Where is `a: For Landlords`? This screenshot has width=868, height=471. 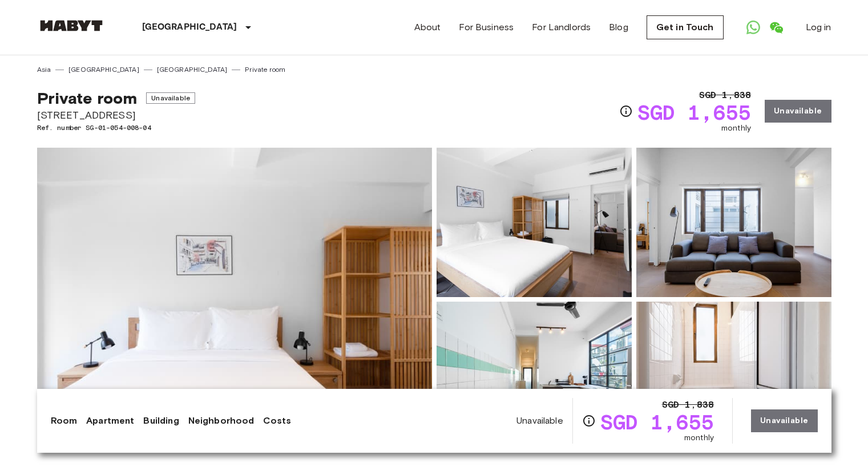 a: For Landlords is located at coordinates (561, 27).